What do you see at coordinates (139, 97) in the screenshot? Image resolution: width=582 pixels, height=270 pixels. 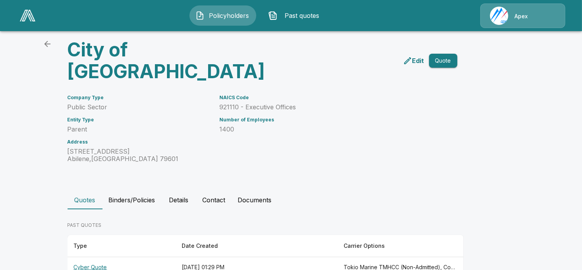 I see `h6: Company Type` at bounding box center [139, 97].